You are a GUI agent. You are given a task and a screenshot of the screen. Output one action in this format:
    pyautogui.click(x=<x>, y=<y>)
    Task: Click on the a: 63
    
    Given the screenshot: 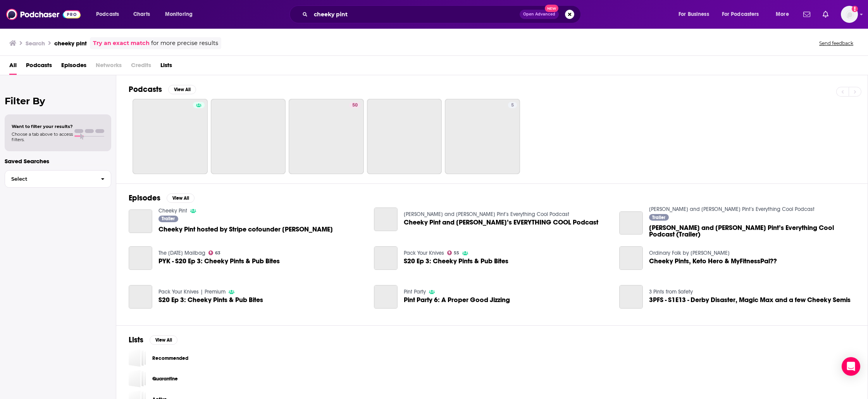 What is the action you would take?
    pyautogui.click(x=214, y=253)
    